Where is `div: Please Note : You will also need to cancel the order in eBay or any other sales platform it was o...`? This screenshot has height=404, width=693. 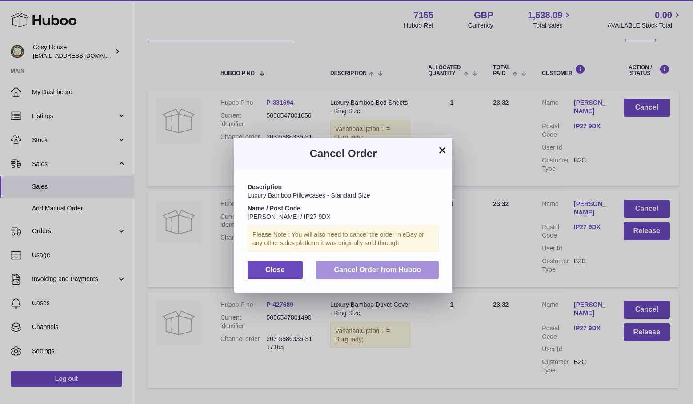
div: Please Note : You will also need to cancel the order in eBay or any other sales platform it was o... is located at coordinates (343, 239).